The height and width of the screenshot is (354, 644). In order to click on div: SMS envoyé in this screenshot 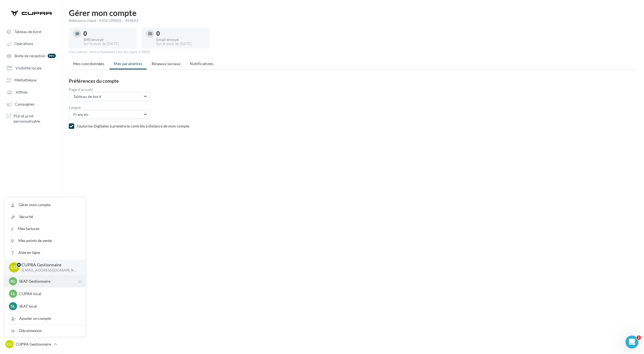, I will do `click(108, 39)`.